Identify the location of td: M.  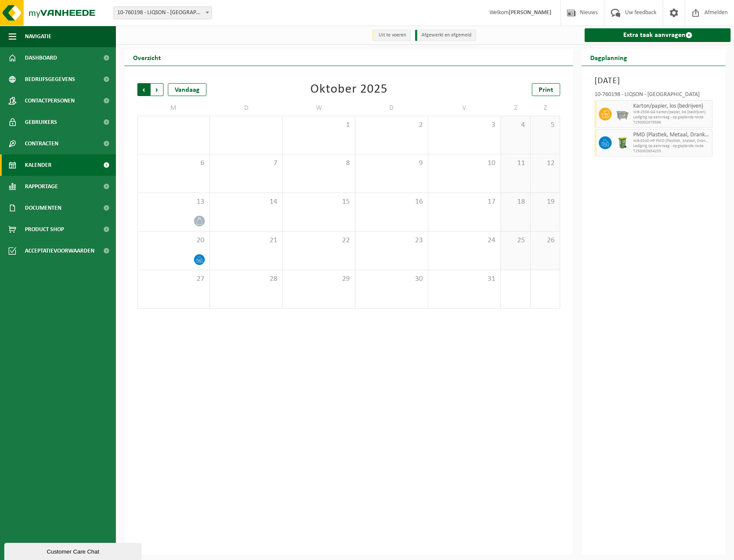
(173, 108).